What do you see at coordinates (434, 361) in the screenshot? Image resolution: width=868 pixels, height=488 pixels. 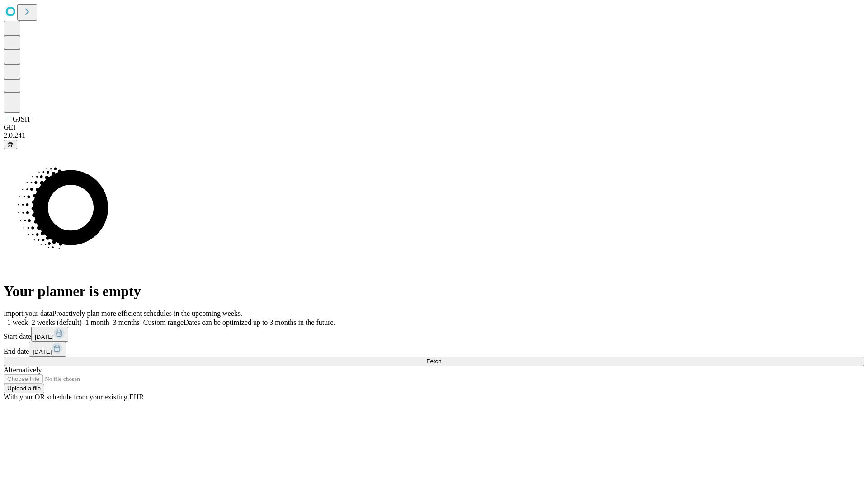 I see `button: Fetch` at bounding box center [434, 361].